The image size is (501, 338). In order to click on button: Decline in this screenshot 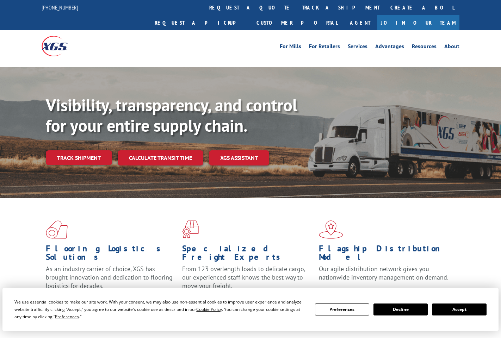, I will do `click(400, 309)`.